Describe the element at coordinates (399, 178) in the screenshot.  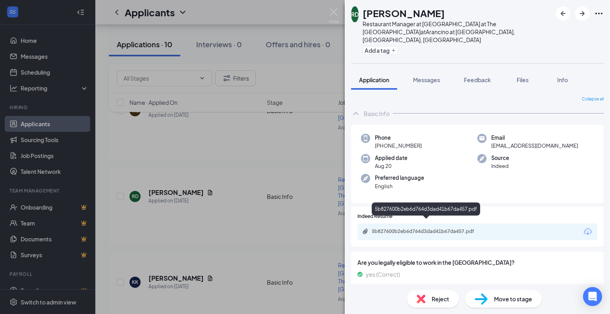
I see `span: Preferred language` at that location.